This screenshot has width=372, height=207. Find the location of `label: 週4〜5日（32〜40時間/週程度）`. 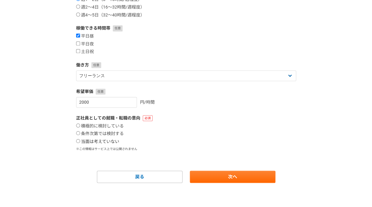

label: 週4〜5日（32〜40時間/週程度） is located at coordinates (110, 15).